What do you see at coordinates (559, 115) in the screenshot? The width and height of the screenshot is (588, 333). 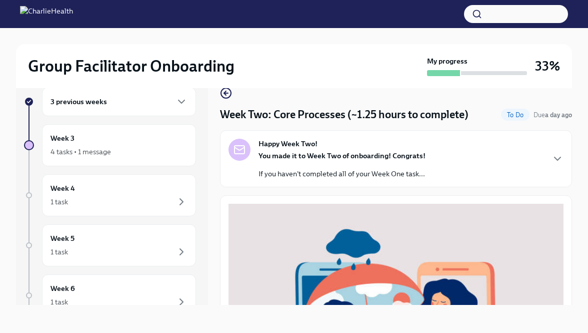 I see `strong: a day ago` at bounding box center [559, 115].